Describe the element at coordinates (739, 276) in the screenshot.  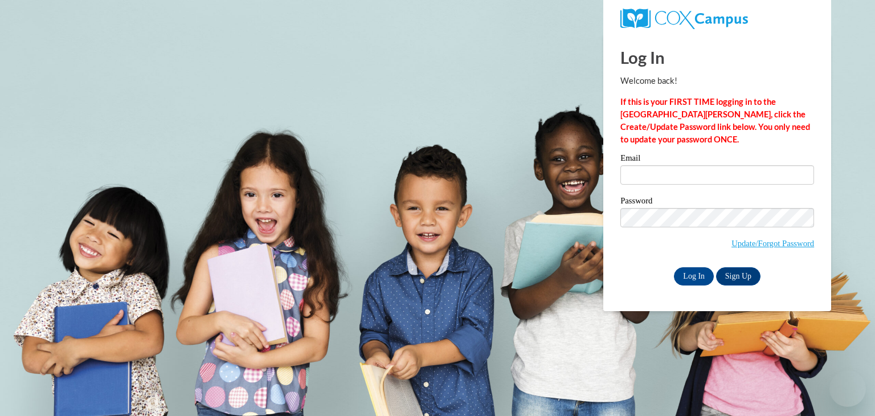
I see `a: Sign Up` at that location.